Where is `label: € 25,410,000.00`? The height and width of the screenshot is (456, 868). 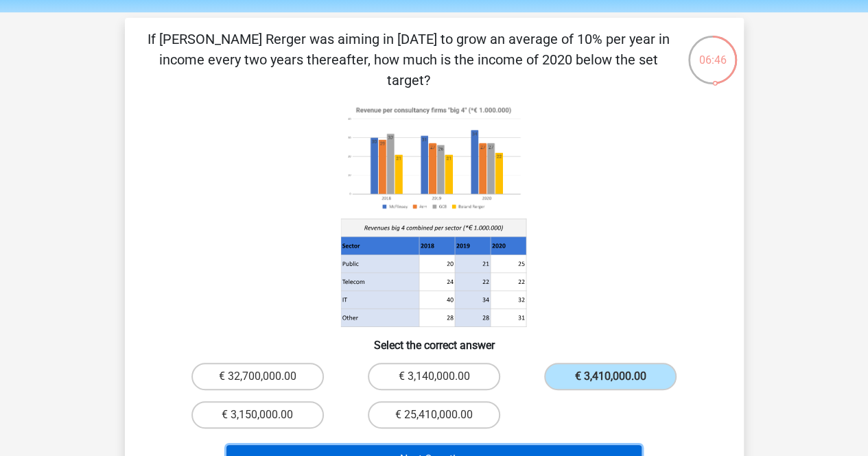
label: € 25,410,000.00 is located at coordinates (434, 415).